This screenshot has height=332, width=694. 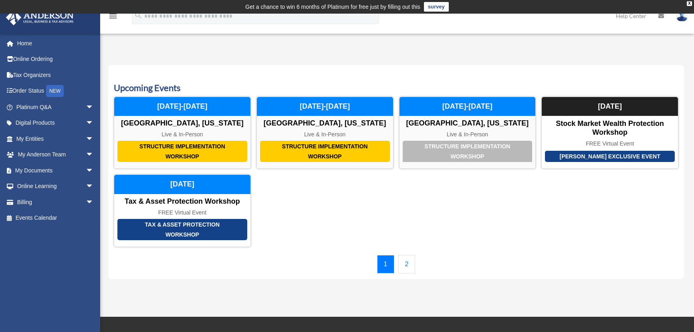 What do you see at coordinates (56, 43) in the screenshot?
I see `a: Home` at bounding box center [56, 43].